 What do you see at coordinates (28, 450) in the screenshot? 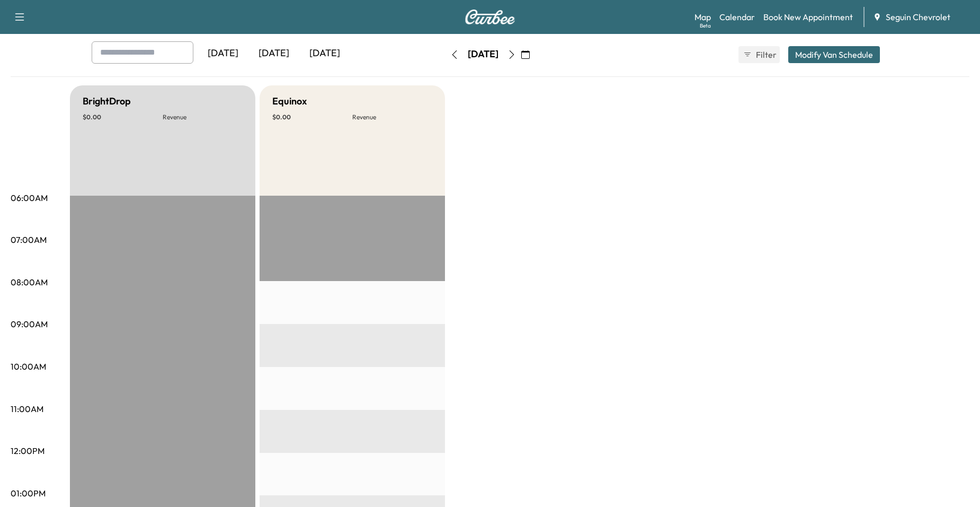
I see `p: 12:00PM` at bounding box center [28, 450].